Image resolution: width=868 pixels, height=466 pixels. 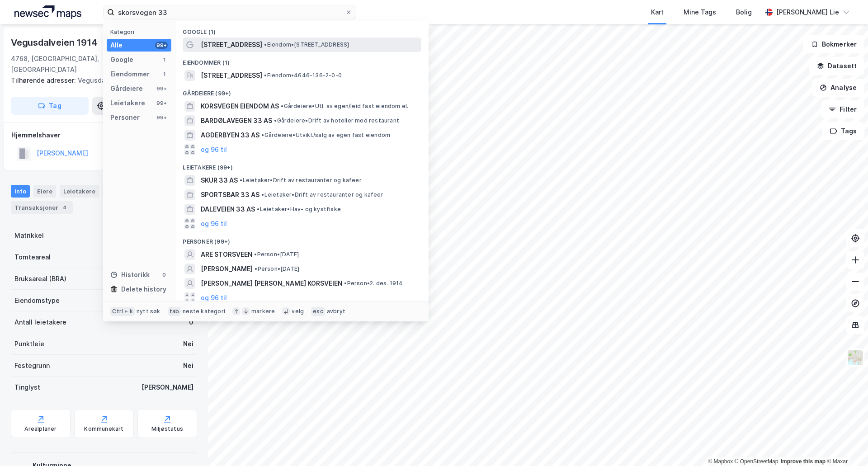 I want to click on button: Tag, so click(x=49, y=106).